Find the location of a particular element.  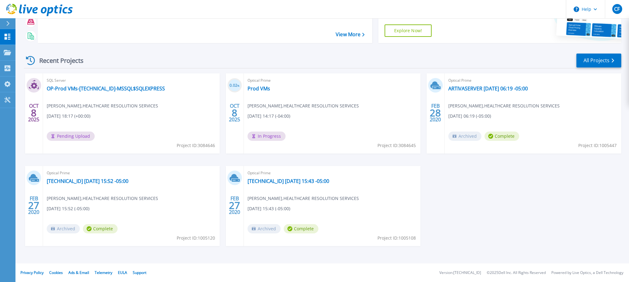

a: EULA is located at coordinates (123, 272).